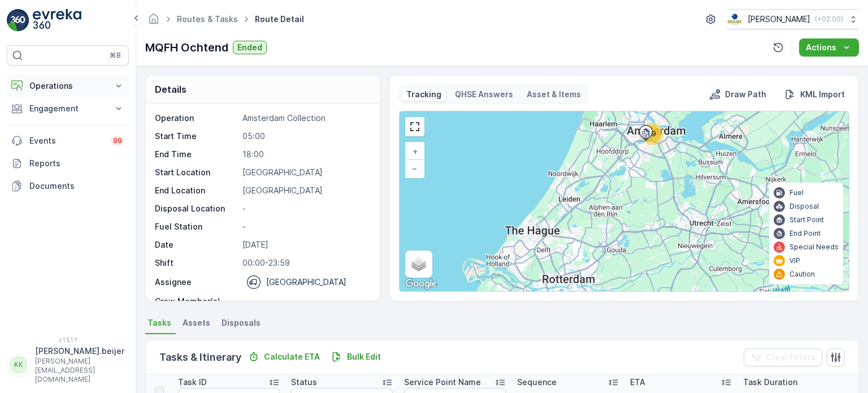 This screenshot has width=868, height=393. I want to click on img: logo_light-DOdMpM7g.png, so click(57, 20).